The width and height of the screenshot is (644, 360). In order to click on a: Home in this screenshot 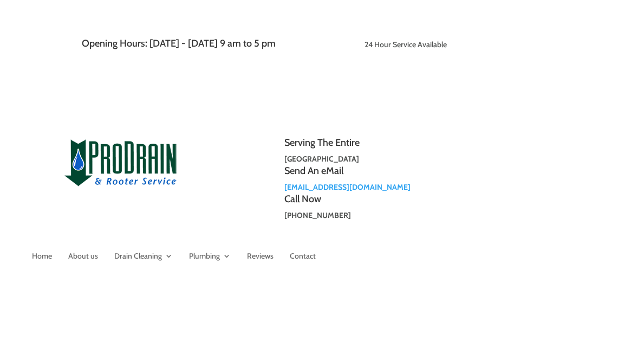, I will do `click(41, 258)`.